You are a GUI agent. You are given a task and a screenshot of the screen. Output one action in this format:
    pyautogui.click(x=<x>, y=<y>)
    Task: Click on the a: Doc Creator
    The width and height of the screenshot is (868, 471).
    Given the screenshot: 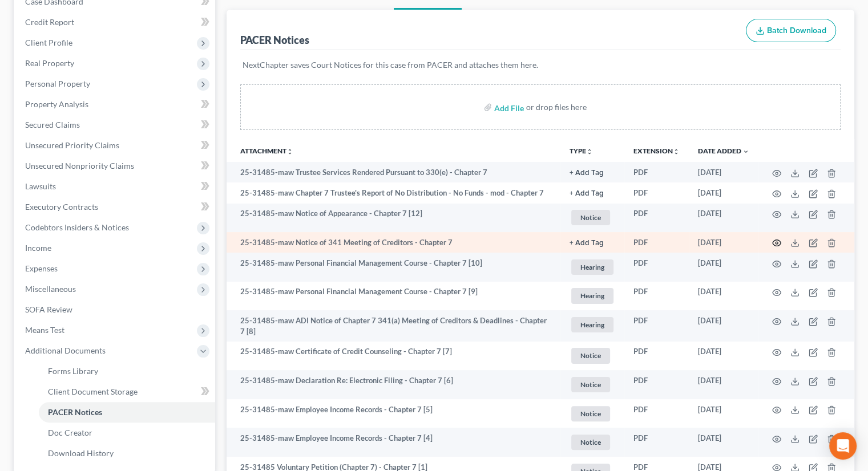 What is the action you would take?
    pyautogui.click(x=127, y=433)
    